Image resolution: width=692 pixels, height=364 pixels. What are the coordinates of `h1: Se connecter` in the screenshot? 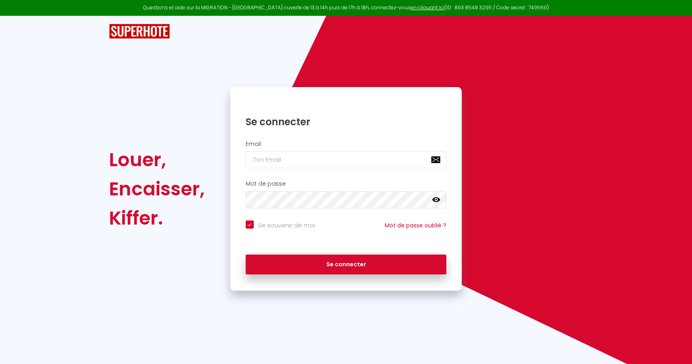 It's located at (346, 122).